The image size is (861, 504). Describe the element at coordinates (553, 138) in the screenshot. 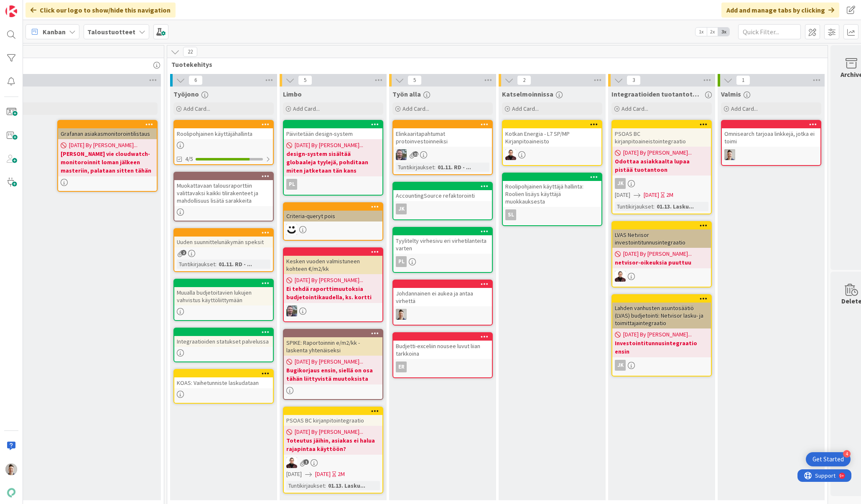

I see `div: Kotkan Energia - L7 SP/MP Kirjanpitoaineisto` at that location.